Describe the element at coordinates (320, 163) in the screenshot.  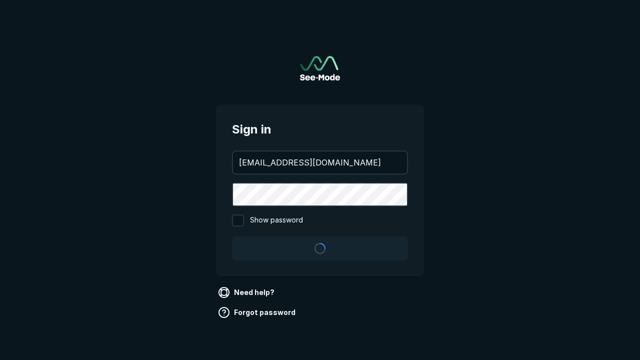
I see `input: your@email.com` at that location.